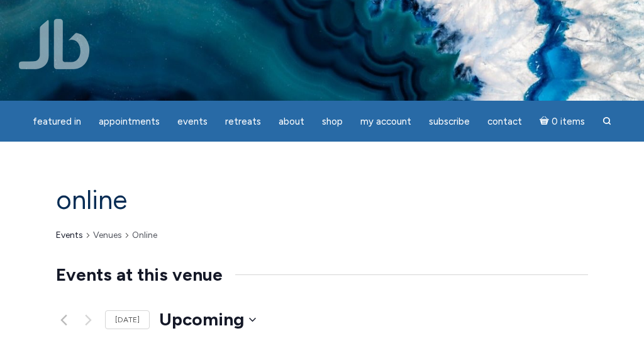 The height and width of the screenshot is (338, 644). What do you see at coordinates (88, 320) in the screenshot?
I see `button: Next Events` at bounding box center [88, 320].